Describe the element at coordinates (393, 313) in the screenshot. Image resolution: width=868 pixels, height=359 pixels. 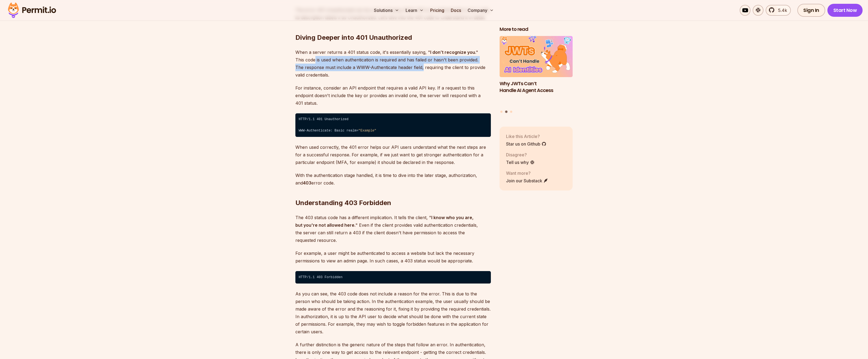
I see `p: As you can see, the 403 code does not include a reason for the error. This is due to the person w...` at that location.